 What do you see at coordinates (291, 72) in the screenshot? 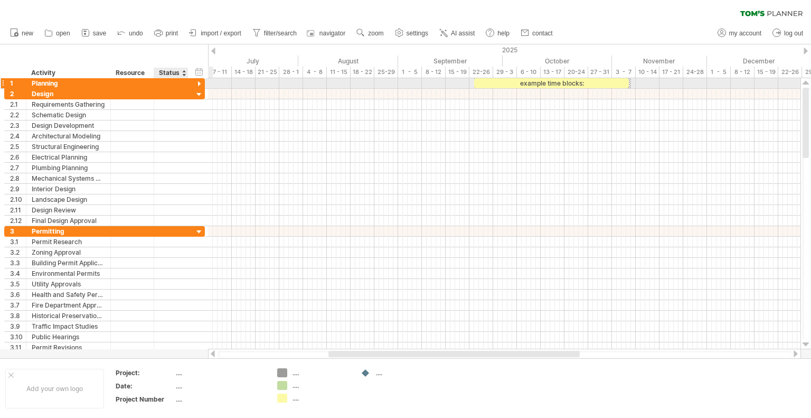
I see `div: 28 - 1` at bounding box center [291, 72].